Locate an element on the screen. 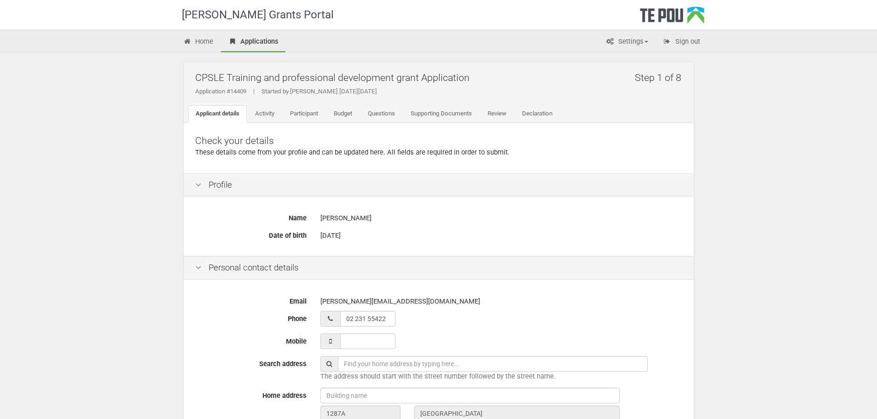 Image resolution: width=877 pixels, height=419 pixels. a: Review is located at coordinates (497, 114).